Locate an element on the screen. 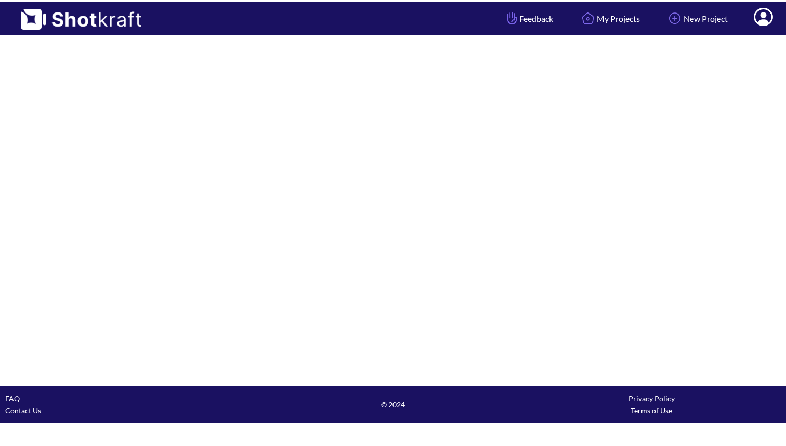 This screenshot has height=446, width=786. div: Privacy Policy is located at coordinates (652, 398).